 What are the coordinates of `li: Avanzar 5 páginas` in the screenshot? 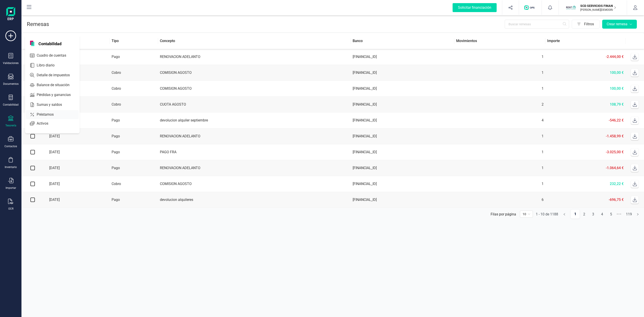 It's located at (619, 213).